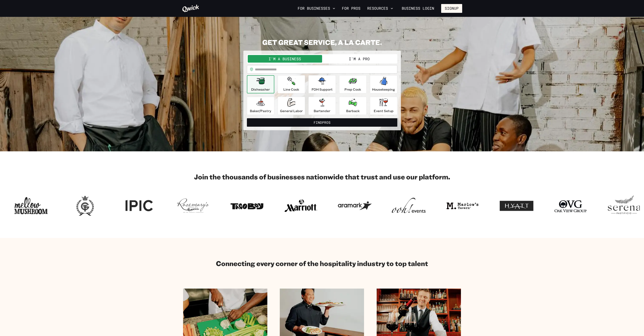 The width and height of the screenshot is (644, 336). I want to click on button: I'm a Pro, so click(359, 59).